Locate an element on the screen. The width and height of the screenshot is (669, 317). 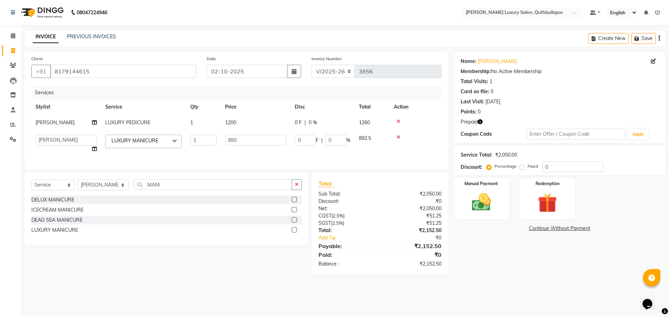
th: Service is located at coordinates (143, 107).